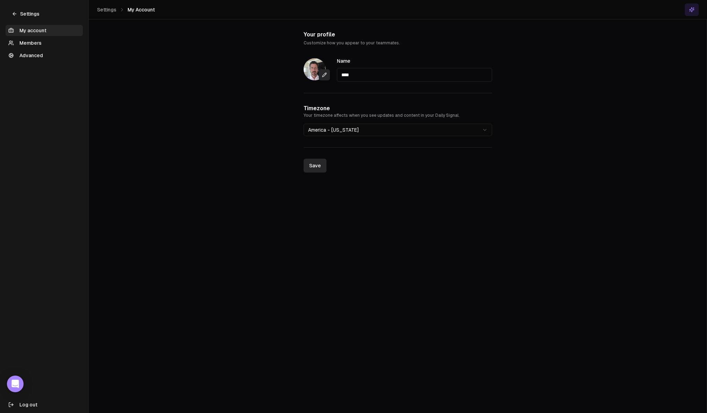 The width and height of the screenshot is (707, 413). Describe the element at coordinates (315, 166) in the screenshot. I see `button: Save` at that location.